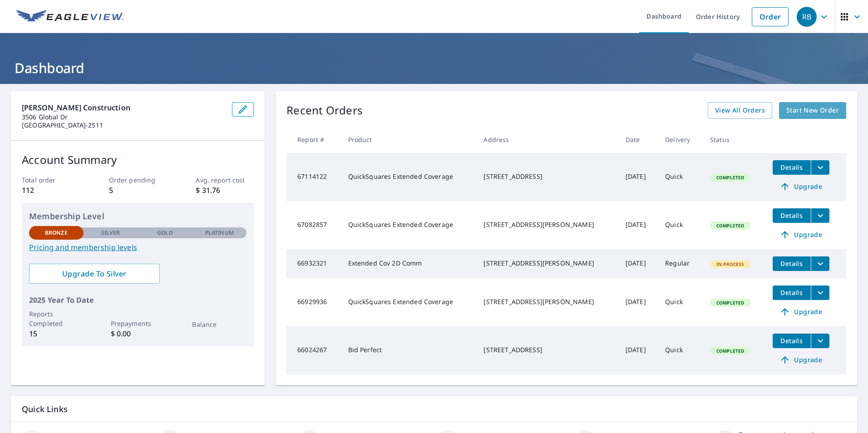  Describe the element at coordinates (51, 190) in the screenshot. I see `p: 112` at that location.